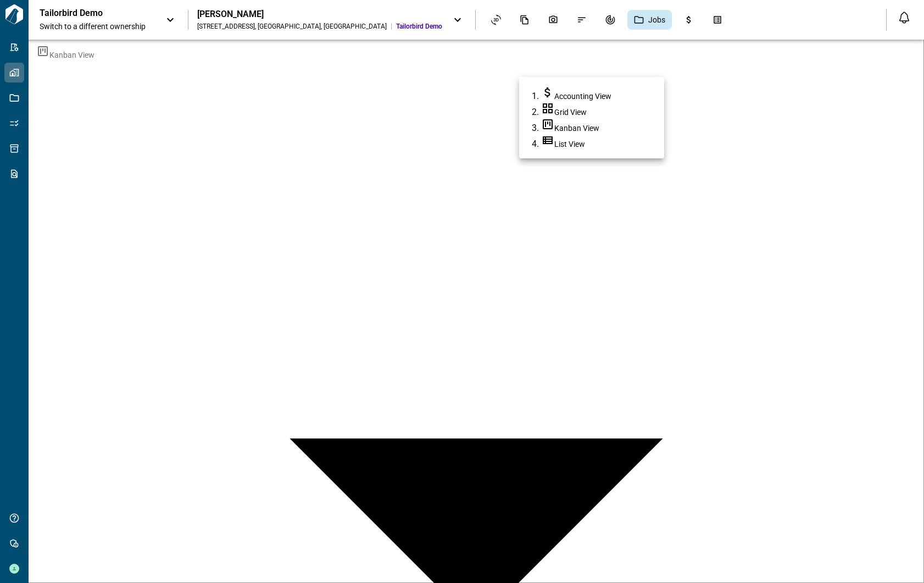  What do you see at coordinates (649, 20) in the screenshot?
I see `div: Jobs` at bounding box center [649, 20].